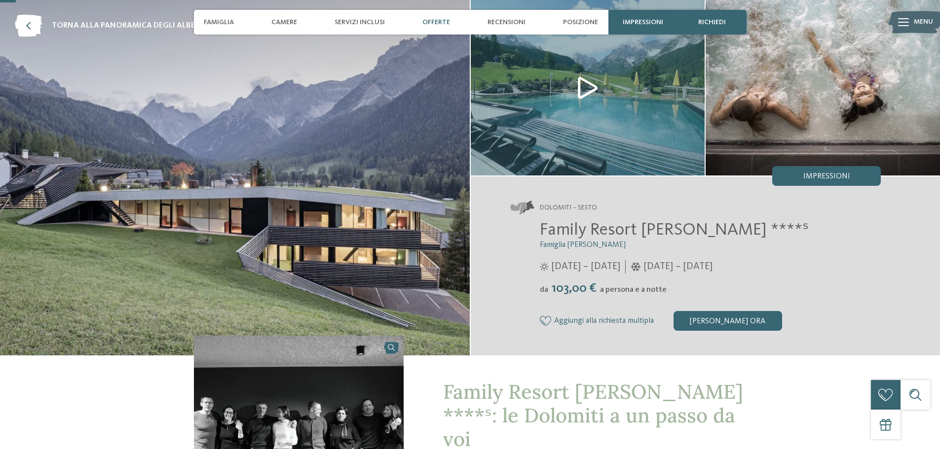  Describe the element at coordinates (436, 22) in the screenshot. I see `span: Offerte` at that location.